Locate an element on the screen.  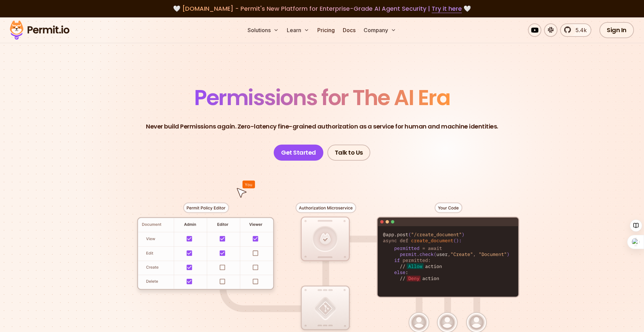
button: Learn is located at coordinates (298, 30).